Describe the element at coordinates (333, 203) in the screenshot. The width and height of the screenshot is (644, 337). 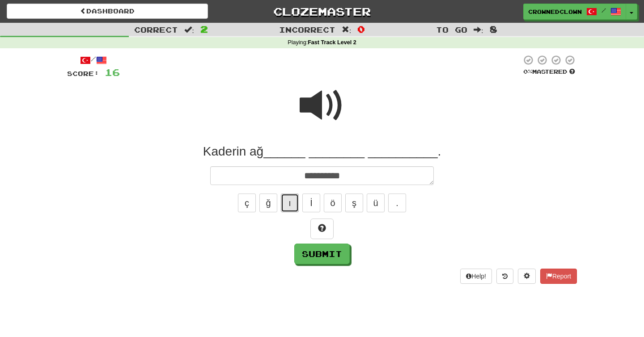
I see `button: ö` at that location.